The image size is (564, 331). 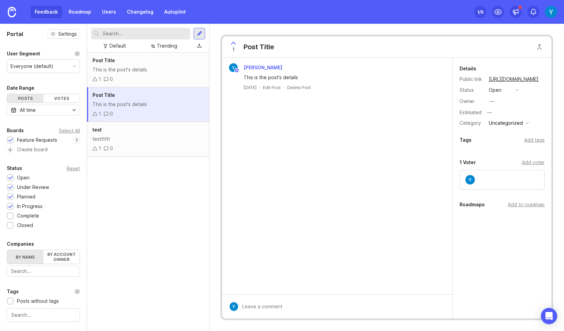 What do you see at coordinates (148, 139) in the screenshot?
I see `a: testtestttttt10` at bounding box center [148, 139].